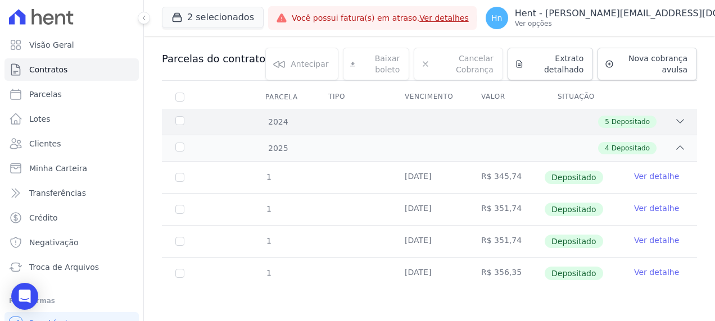 This screenshot has height=321, width=715. Describe the element at coordinates (40, 119) in the screenshot. I see `span: Lotes` at that location.